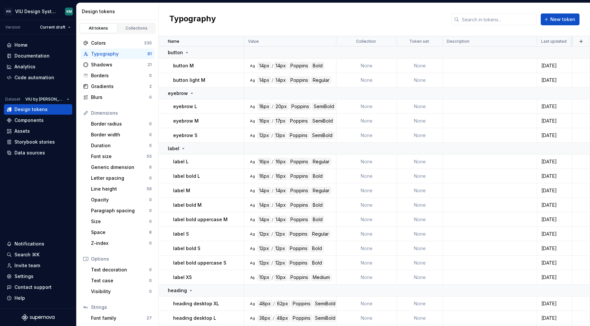 Image resolution: width=590 pixels, height=326 pixels. I want to click on p: button, so click(175, 53).